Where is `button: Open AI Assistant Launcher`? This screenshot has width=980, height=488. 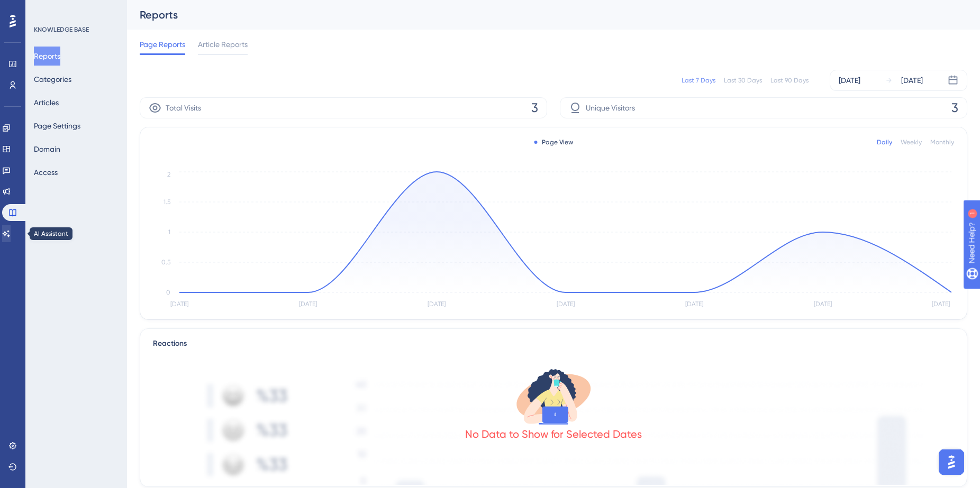
button: Open AI Assistant Launcher is located at coordinates (16, 16).